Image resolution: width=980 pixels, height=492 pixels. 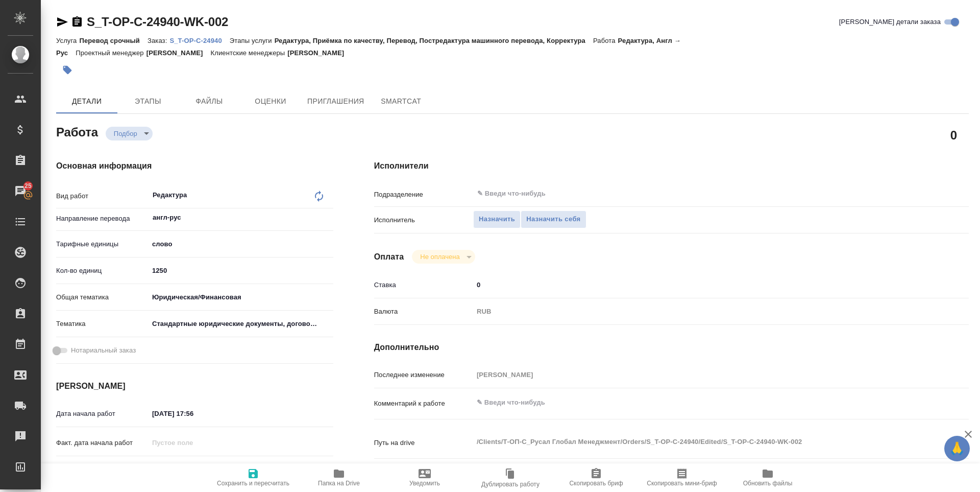 What do you see at coordinates (596, 483) in the screenshot?
I see `span: Скопировать бриф` at bounding box center [596, 483].